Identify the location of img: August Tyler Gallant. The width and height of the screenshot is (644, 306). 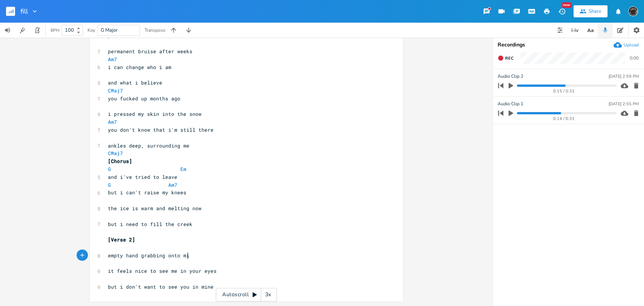
(633, 11).